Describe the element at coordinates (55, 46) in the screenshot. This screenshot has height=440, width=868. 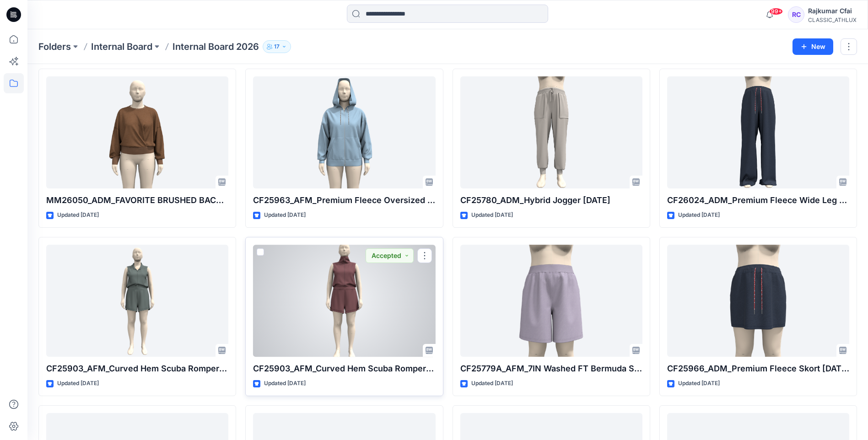
I see `a: Folders` at that location.